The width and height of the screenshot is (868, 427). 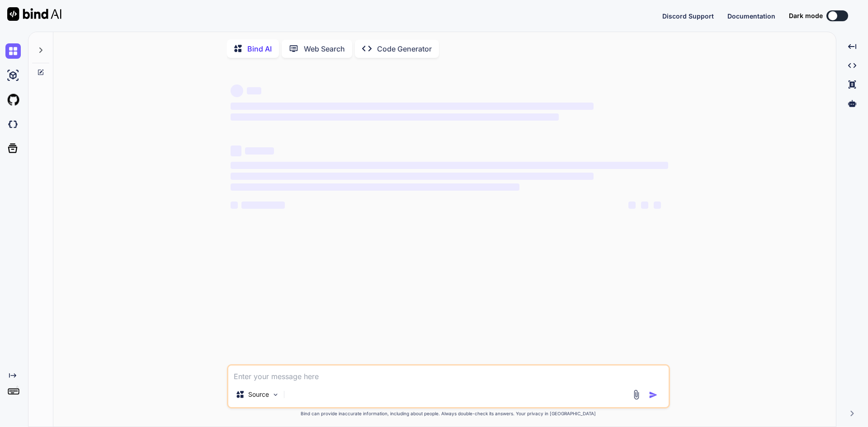 What do you see at coordinates (751, 16) in the screenshot?
I see `button: Documentation` at bounding box center [751, 16].